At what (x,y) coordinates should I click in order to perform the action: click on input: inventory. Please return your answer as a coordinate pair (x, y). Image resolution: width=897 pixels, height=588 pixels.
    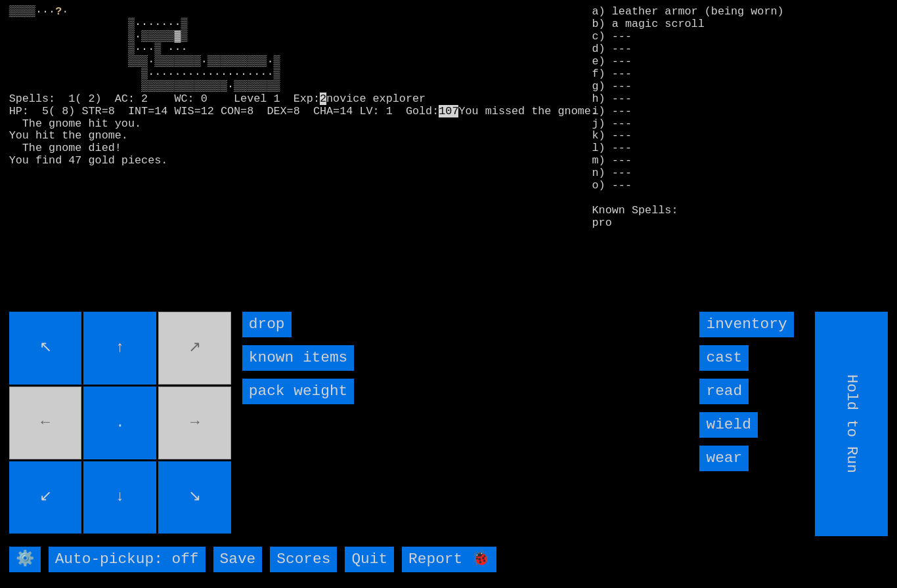
    Looking at the image, I should click on (746, 324).